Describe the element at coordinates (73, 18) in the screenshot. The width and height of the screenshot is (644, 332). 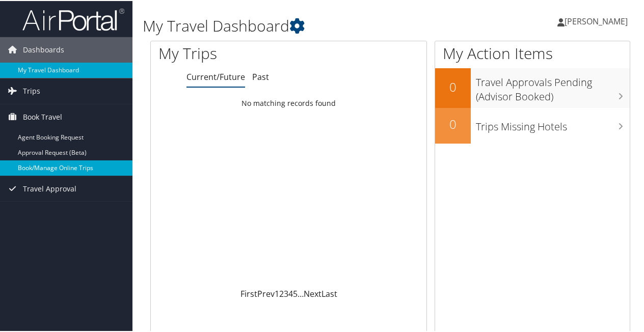
I see `img: airportal-logo.png` at that location.